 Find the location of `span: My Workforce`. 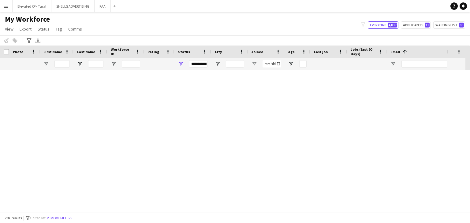

span: My Workforce is located at coordinates (27, 19).